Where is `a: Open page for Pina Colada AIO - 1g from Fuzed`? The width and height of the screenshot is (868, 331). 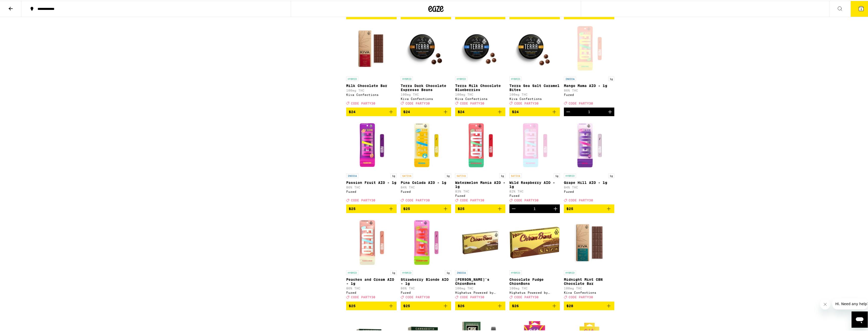 a: Open page for Pina Colada AIO - 1g from Fuzed is located at coordinates (426, 162).